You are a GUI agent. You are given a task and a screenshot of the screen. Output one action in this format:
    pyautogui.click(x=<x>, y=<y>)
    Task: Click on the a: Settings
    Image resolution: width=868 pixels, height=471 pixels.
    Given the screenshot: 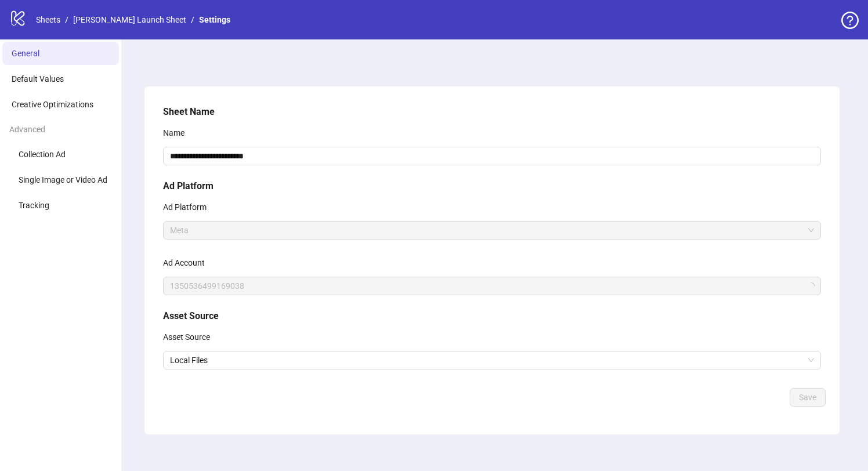 What is the action you would take?
    pyautogui.click(x=215, y=19)
    